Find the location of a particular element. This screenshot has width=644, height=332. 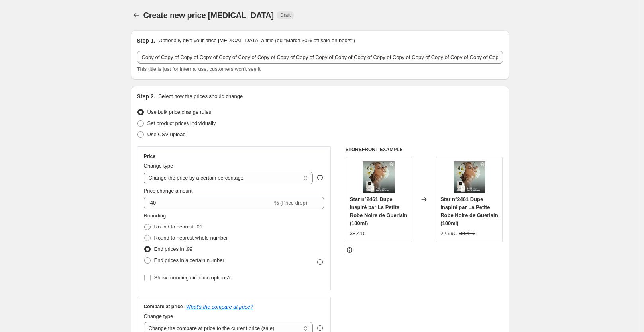

span: Show rounding direction options? is located at coordinates (192, 278).